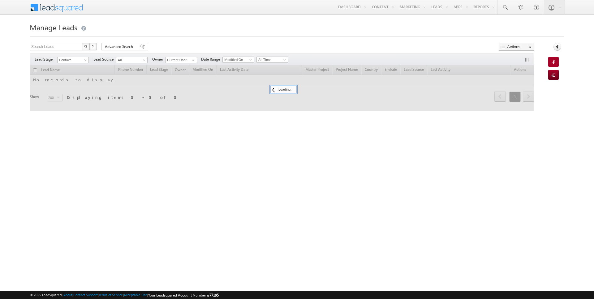  Describe the element at coordinates (271, 60) in the screenshot. I see `span: All Time` at that location.